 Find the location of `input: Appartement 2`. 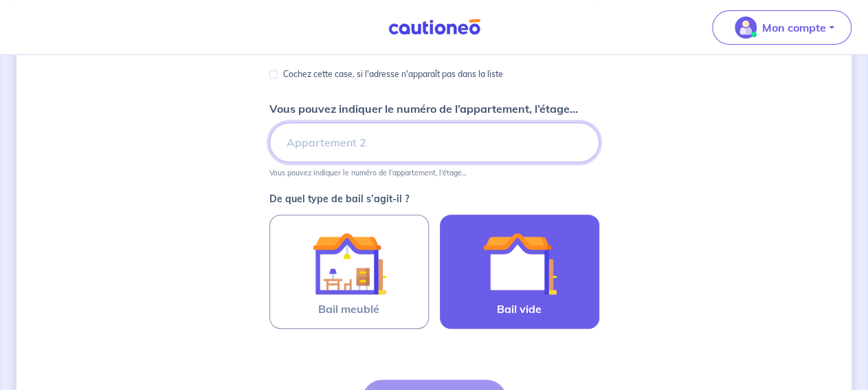

input: Appartement 2 is located at coordinates (434, 143).